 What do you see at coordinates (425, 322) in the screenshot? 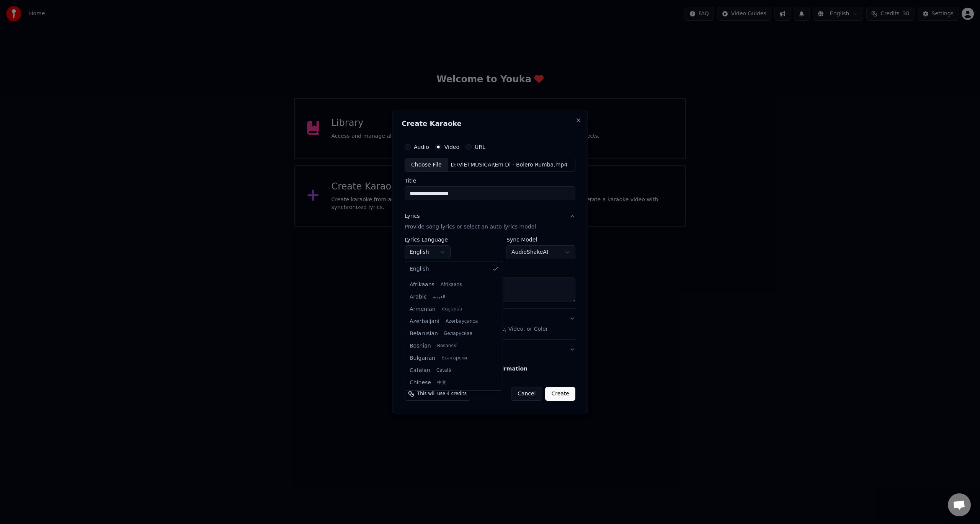
I see `span: Azerbaijani` at bounding box center [425, 322].